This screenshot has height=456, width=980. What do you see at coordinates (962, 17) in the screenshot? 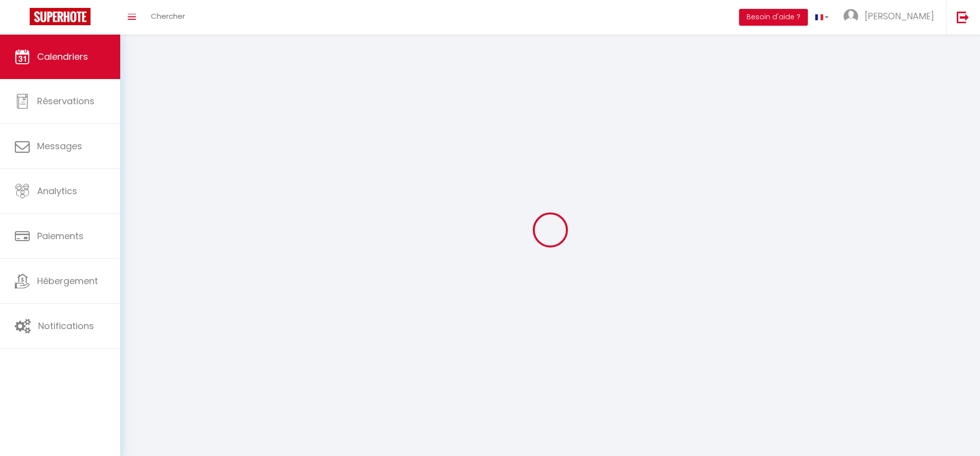
I see `img: logout` at bounding box center [962, 17].